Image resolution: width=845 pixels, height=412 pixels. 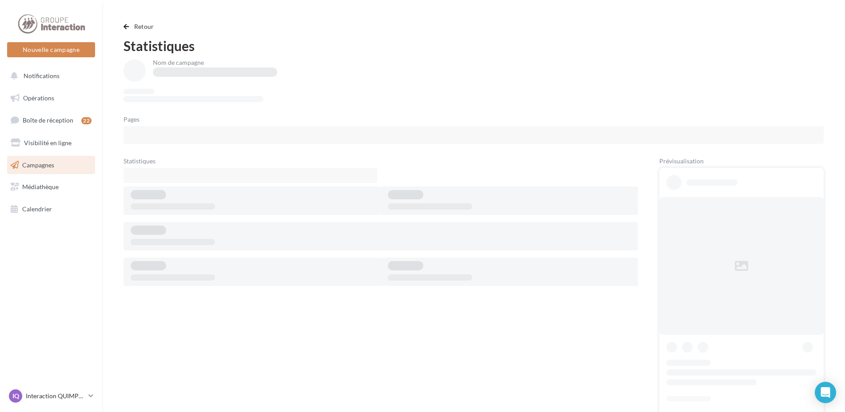 I want to click on span: Boîte de réception, so click(x=48, y=120).